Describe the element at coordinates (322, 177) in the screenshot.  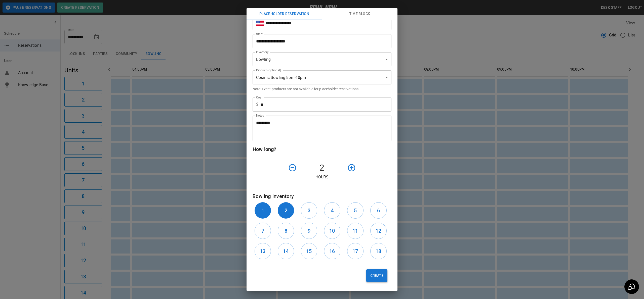
I see `p: Hours` at that location.